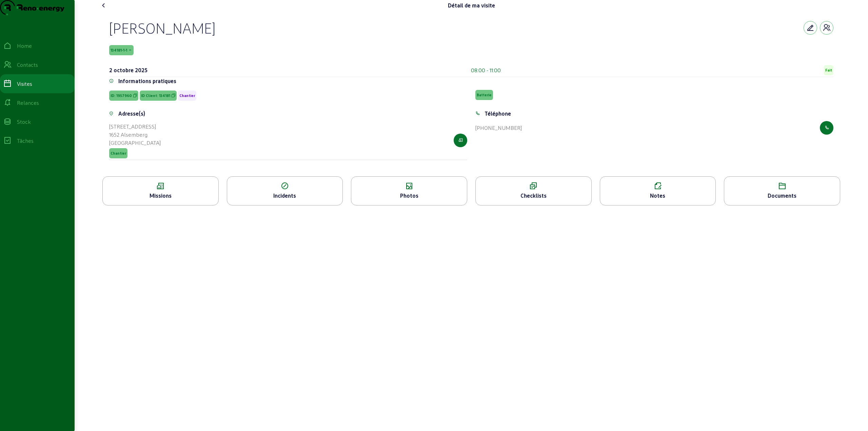  What do you see at coordinates (147, 81) in the screenshot?
I see `div: Informations pratiques` at bounding box center [147, 81].